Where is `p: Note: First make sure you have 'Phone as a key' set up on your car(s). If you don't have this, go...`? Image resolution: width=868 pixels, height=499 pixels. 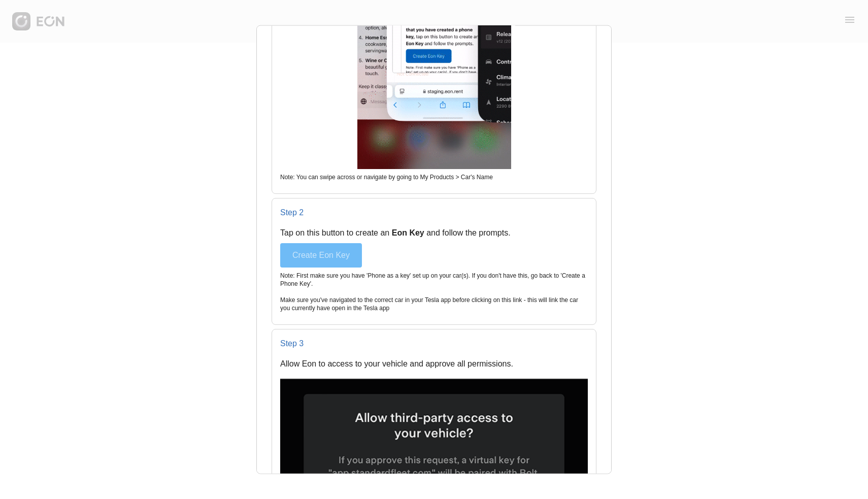 p: Note: First make sure you have 'Phone as a key' set up on your car(s). If you don't have this, go... is located at coordinates (434, 279).